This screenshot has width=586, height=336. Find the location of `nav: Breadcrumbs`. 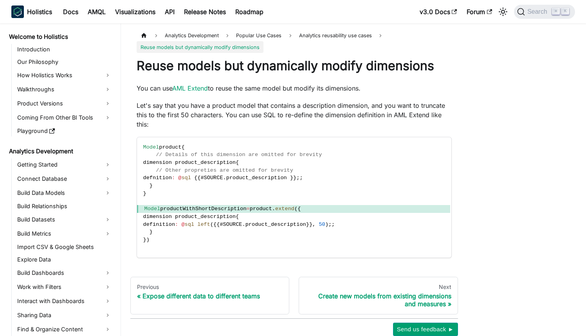

nav: Breadcrumbs is located at coordinates (294, 41).